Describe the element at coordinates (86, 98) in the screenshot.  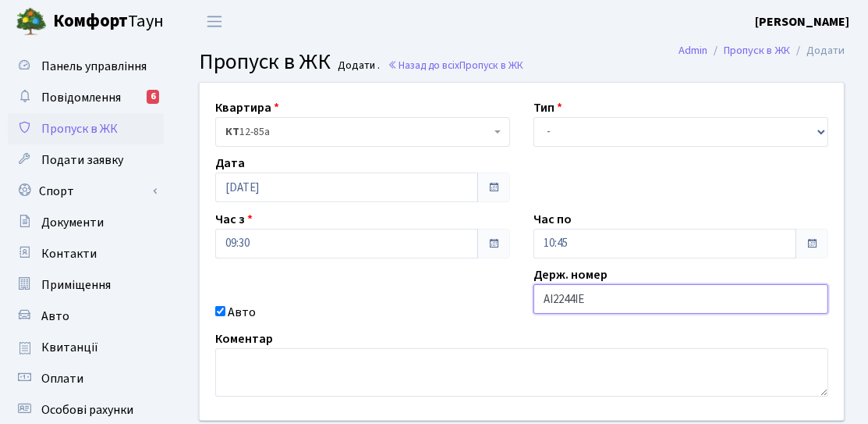
I see `a: Повідомлення6` at that location.